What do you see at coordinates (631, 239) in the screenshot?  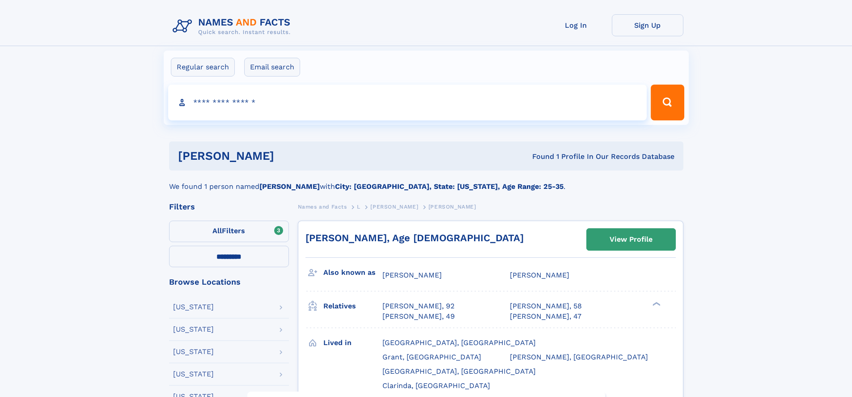 I see `a: View Profile` at bounding box center [631, 239].